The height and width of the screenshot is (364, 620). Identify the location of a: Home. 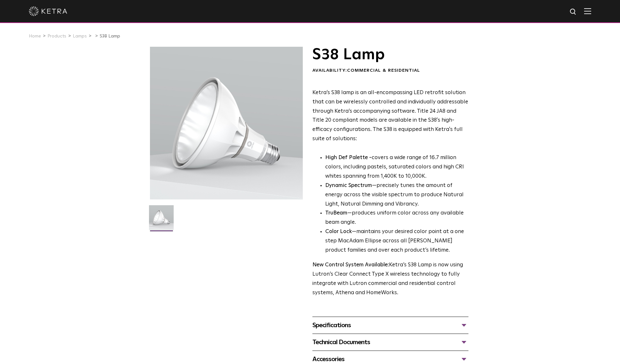
(35, 36).